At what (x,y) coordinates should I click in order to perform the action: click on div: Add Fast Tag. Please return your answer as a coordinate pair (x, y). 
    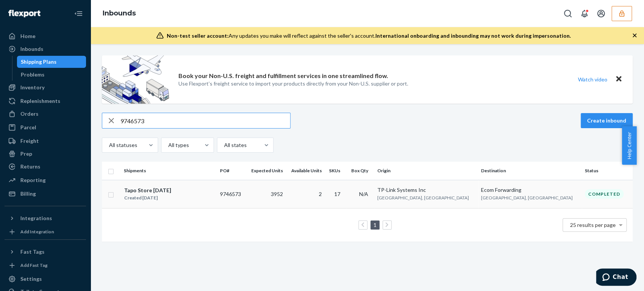
    Looking at the image, I should click on (34, 265).